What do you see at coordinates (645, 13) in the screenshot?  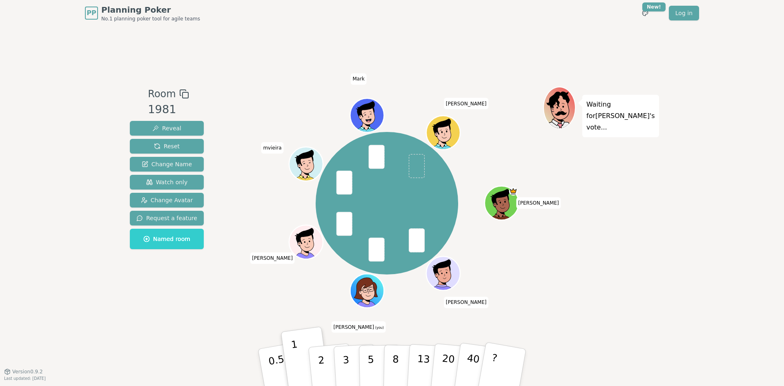 I see `button: New!` at bounding box center [645, 13].